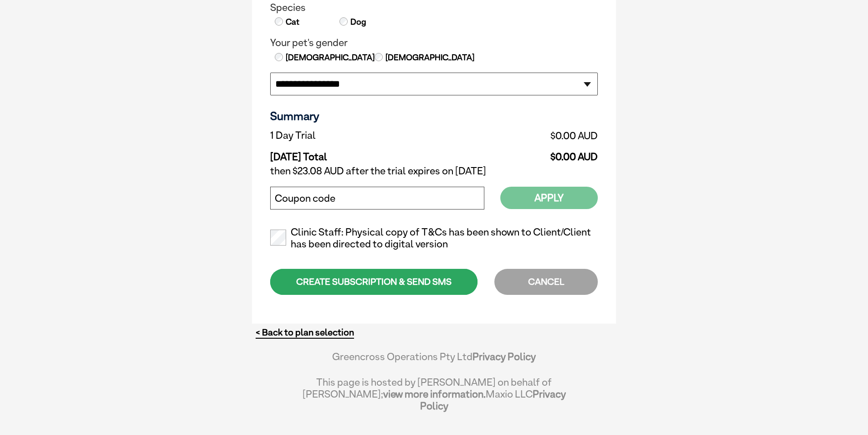 The height and width of the screenshot is (435, 868). What do you see at coordinates (434, 7) in the screenshot?
I see `legend: Species` at bounding box center [434, 7].